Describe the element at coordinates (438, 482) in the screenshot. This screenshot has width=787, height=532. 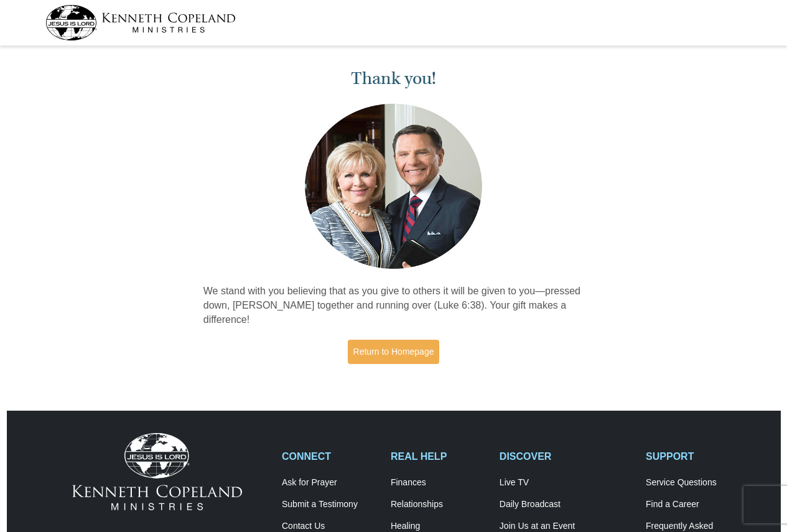
I see `a: Finances` at that location.